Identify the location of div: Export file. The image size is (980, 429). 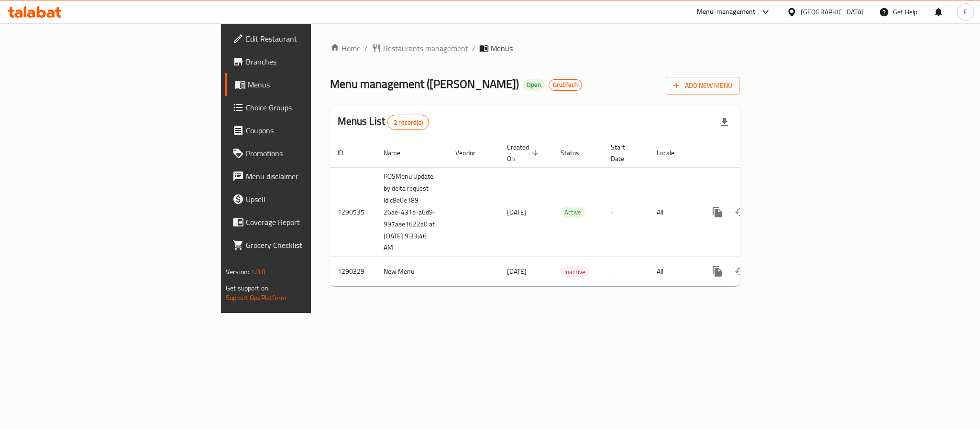
(725, 122).